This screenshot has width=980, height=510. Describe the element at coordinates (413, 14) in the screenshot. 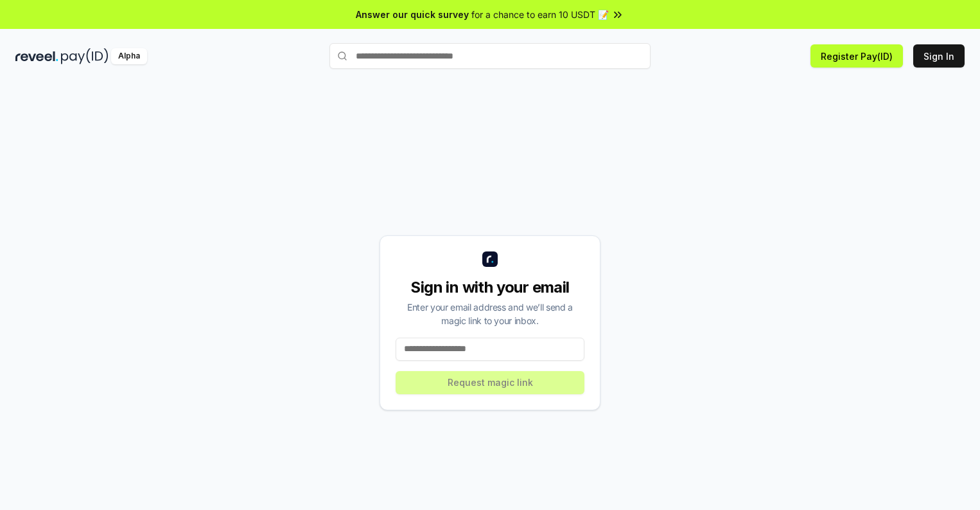

I see `span: Answer our quick survey` at that location.